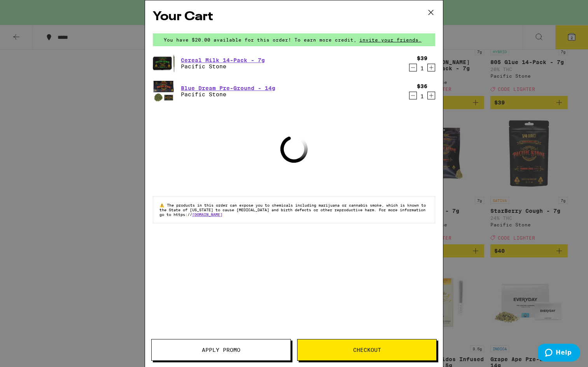 The image size is (588, 367). Describe the element at coordinates (221, 350) in the screenshot. I see `span: Apply Promo` at that location.